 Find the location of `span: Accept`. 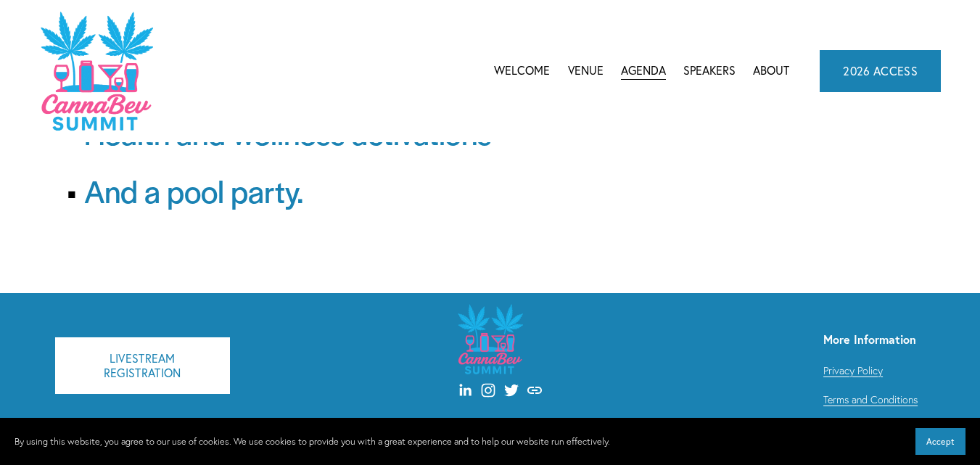

span: Accept is located at coordinates (940, 441).